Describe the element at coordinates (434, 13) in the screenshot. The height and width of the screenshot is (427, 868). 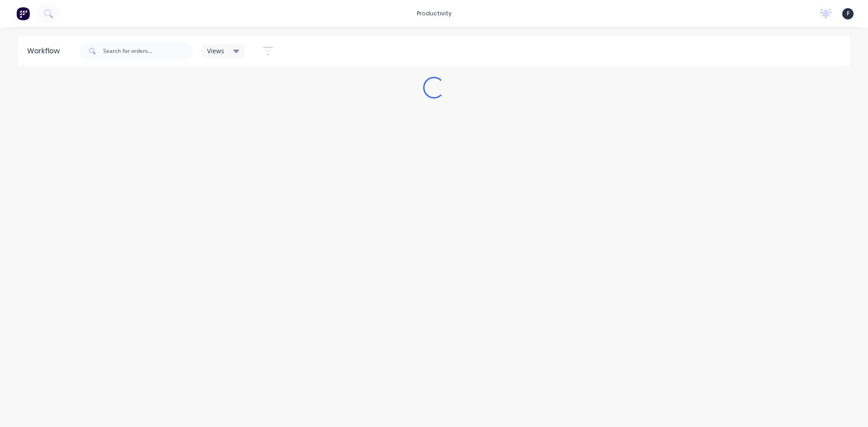
I see `div: productivity` at that location.